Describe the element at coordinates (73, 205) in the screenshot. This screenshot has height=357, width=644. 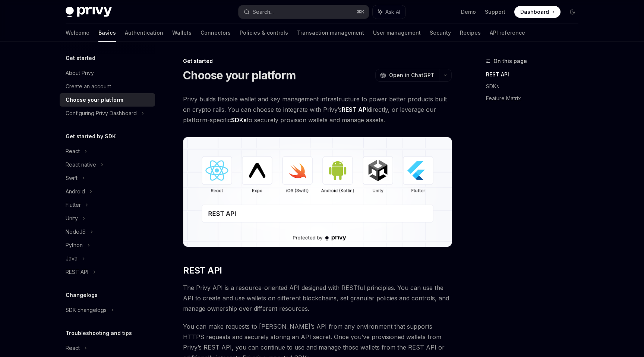
I see `div: Flutter` at that location.